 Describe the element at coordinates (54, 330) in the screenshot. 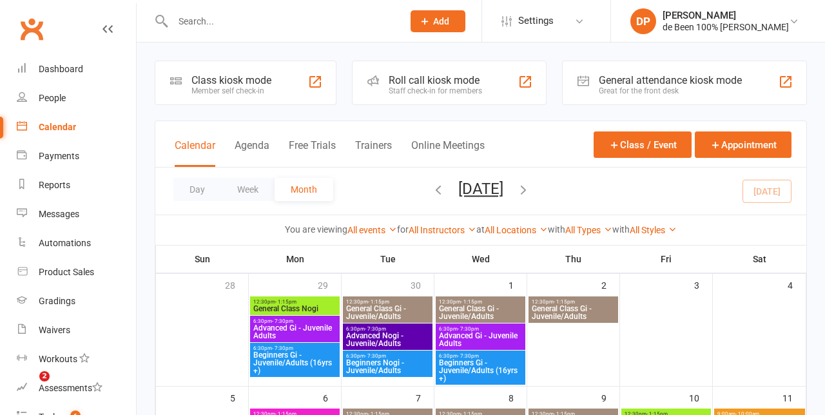

I see `div: Waivers` at that location.